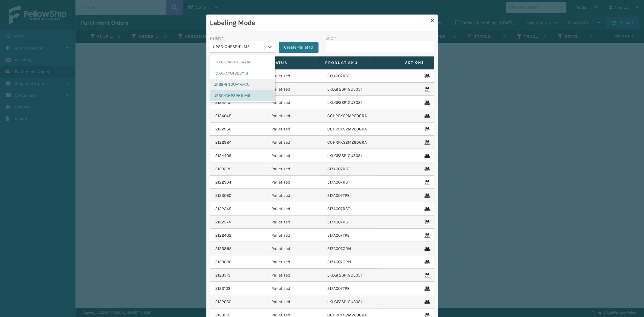 The height and width of the screenshot is (317, 644). What do you see at coordinates (223, 182) in the screenshot?
I see `a: 2122964` at bounding box center [223, 182].